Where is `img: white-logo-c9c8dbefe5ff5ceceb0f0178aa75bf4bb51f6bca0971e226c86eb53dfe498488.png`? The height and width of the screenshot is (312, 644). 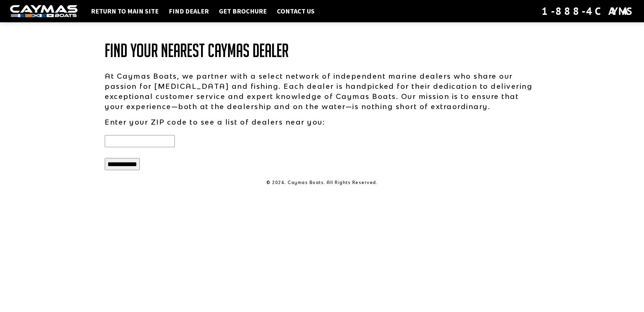 img: white-logo-c9c8dbefe5ff5ceceb0f0178aa75bf4bb51f6bca0971e226c86eb53dfe498488.png is located at coordinates (44, 11).